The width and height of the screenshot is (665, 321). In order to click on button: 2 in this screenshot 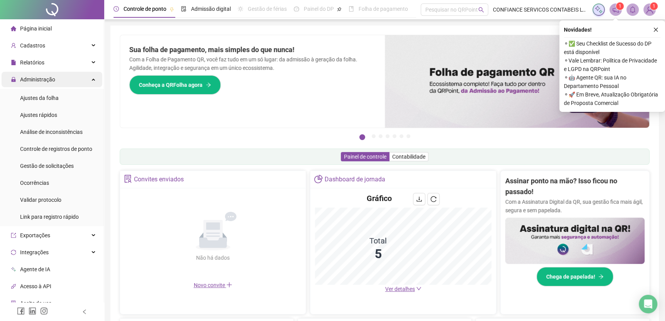, I will do `click(373, 136)`.